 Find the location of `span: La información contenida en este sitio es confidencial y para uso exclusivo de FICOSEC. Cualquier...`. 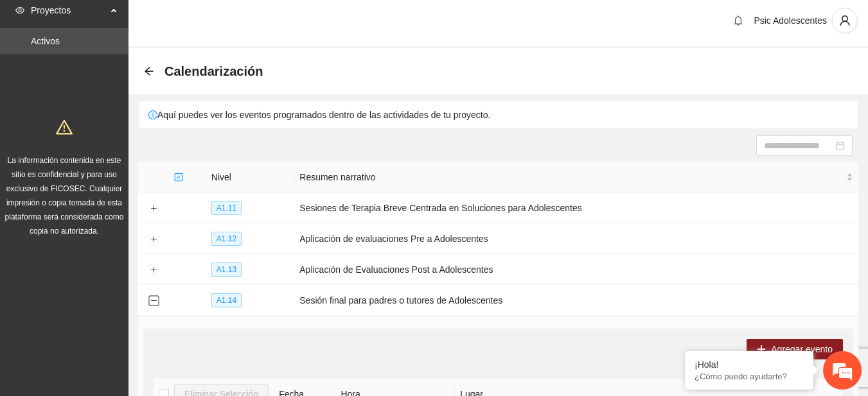

span: La información contenida en este sitio es confidencial y para uso exclusivo de FICOSEC. Cualquier... is located at coordinates (64, 196).